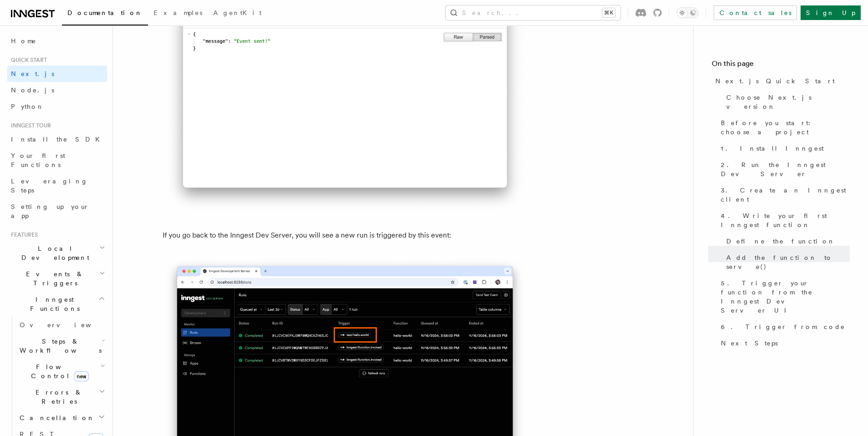 This screenshot has width=868, height=436. Describe the element at coordinates (62, 325) in the screenshot. I see `a: Overview` at that location.